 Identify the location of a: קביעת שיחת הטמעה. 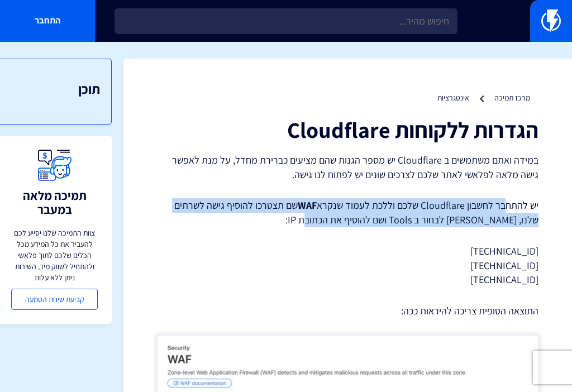
(54, 300).